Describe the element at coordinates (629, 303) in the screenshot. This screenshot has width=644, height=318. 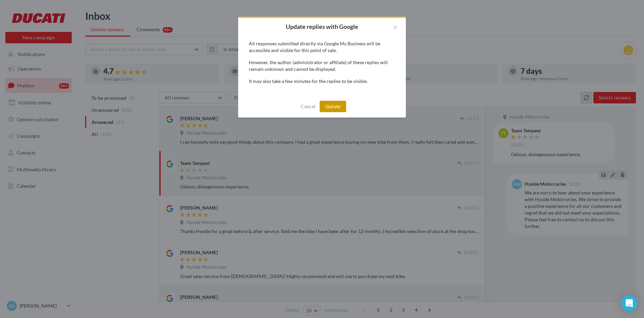
I see `div: Open Intercom Messenger` at that location.